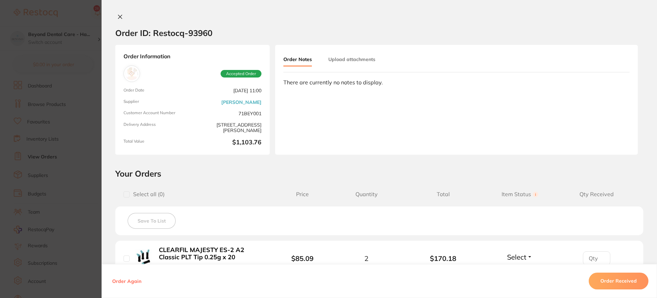 The width and height of the screenshot is (657, 298). Describe the element at coordinates (156, 143) in the screenshot. I see `span: Total Value` at that location.